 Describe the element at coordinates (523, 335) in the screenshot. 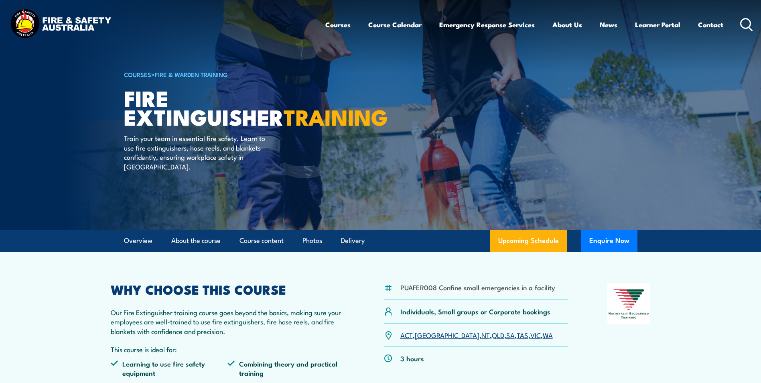

I see `a: TAS` at that location.